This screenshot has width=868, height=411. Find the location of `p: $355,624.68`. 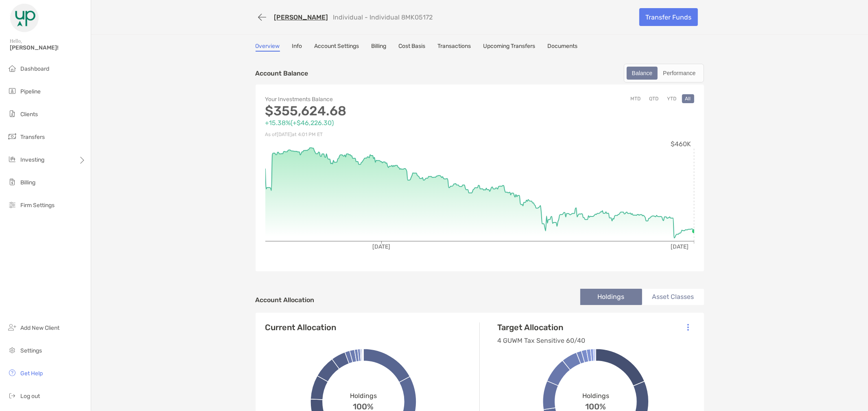

p: $355,624.68 is located at coordinates (372, 111).